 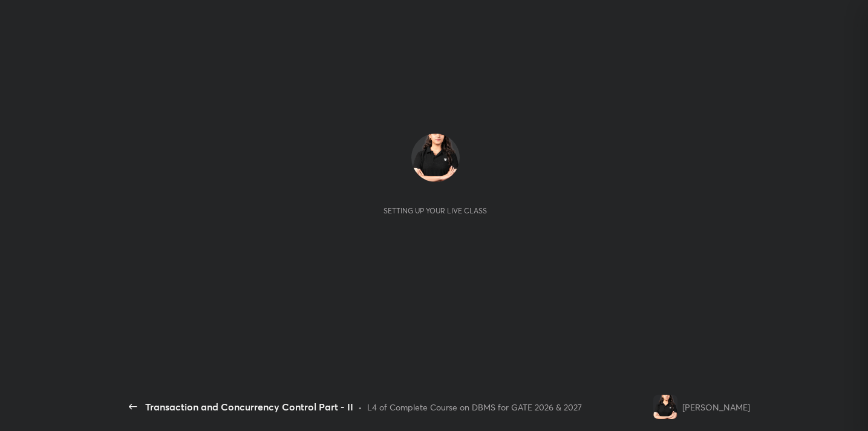 What do you see at coordinates (249, 407) in the screenshot?
I see `div: Transaction and Concurrency Control Part - II` at bounding box center [249, 407].